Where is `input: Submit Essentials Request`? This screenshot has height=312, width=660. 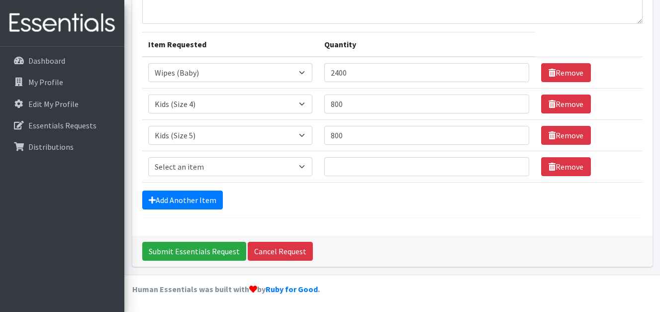
input: Submit Essentials Request is located at coordinates (194, 251).